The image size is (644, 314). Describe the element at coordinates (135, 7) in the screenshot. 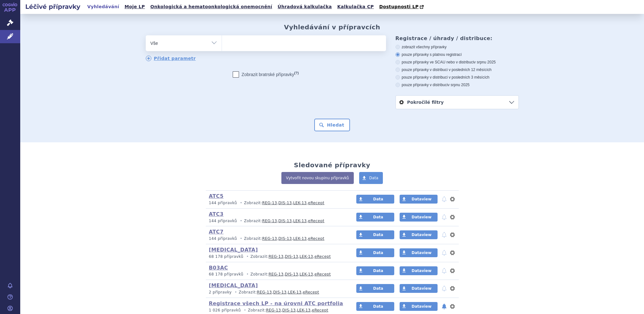

I see `a: Moje LP` at that location.